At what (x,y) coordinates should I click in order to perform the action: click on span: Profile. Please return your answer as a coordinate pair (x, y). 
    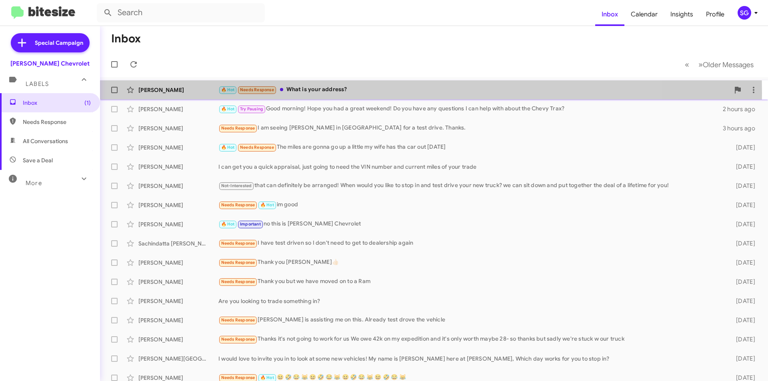
    Looking at the image, I should click on (715, 14).